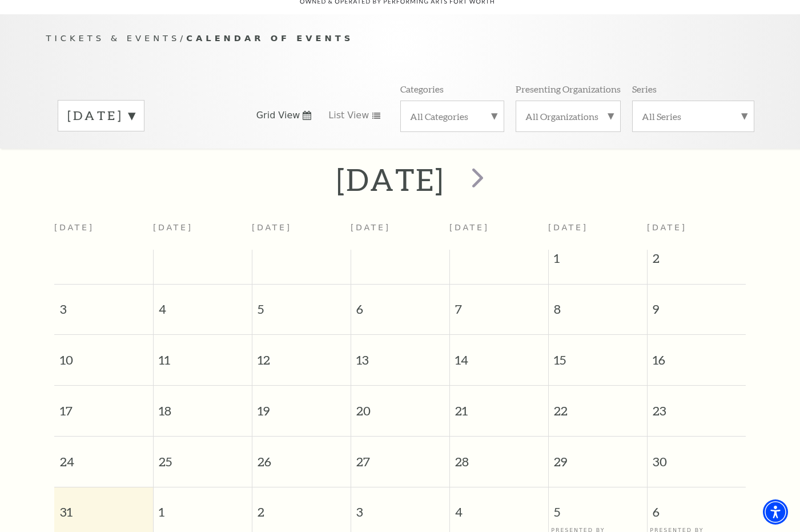  Describe the element at coordinates (598, 304) in the screenshot. I see `span: 8` at that location.